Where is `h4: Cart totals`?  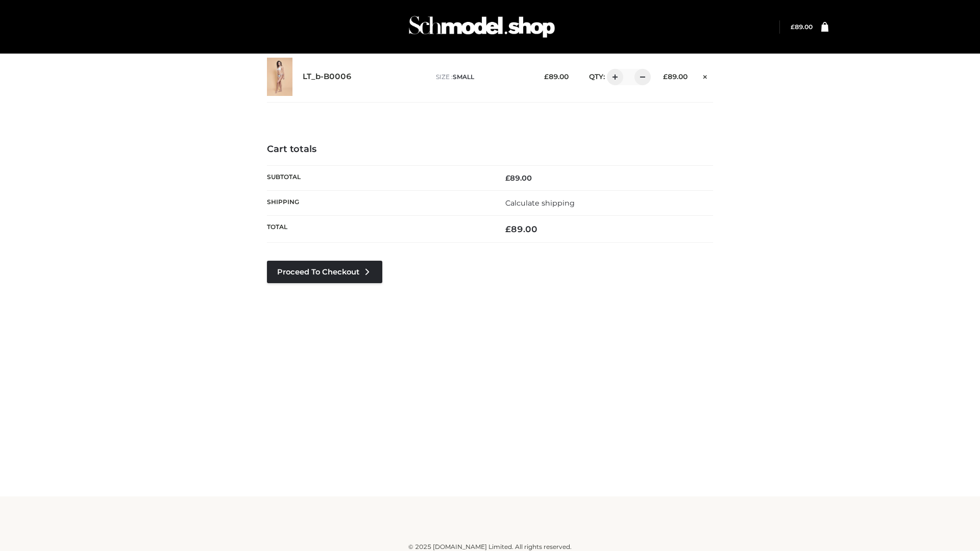
h4: Cart totals is located at coordinates (490, 149).